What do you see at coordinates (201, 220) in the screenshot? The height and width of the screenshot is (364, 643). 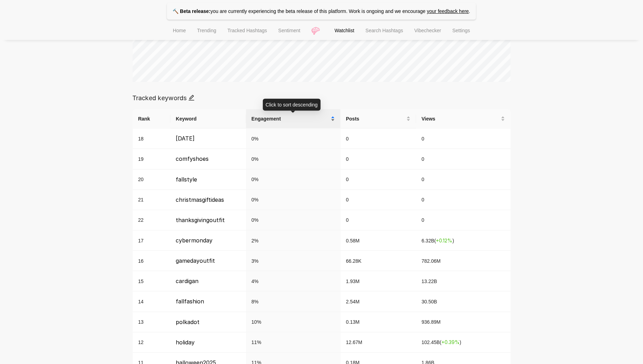 I see `span: thanksgivingoutfit` at bounding box center [201, 220].